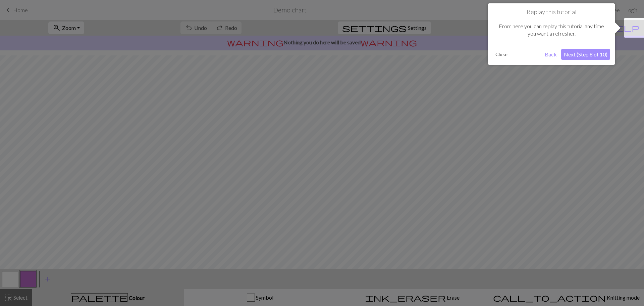 The width and height of the screenshot is (644, 306). Describe the element at coordinates (551, 34) in the screenshot. I see `div: Replay this tutorial` at that location.